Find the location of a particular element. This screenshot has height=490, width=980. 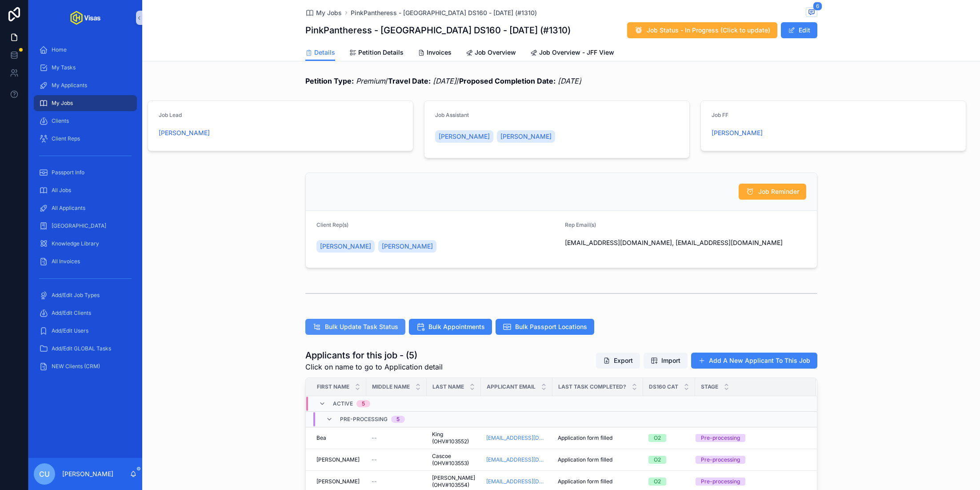

a: Details is located at coordinates (320, 53).